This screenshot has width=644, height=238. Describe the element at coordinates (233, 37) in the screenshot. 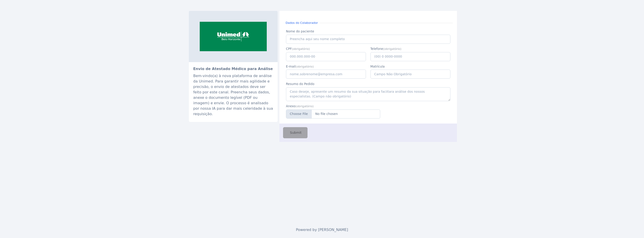

I see `img: sistemaocemg.coop.br-unimed-bh-e-eleita-a-melhor-empresa-de-planos-de-saude-do-brasil-giro-2.png` at that location.